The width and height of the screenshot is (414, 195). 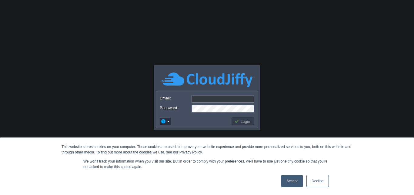 I want to click on p: We won't track your information when you visit our site. But in order to comply with your prefere..., so click(x=207, y=164).